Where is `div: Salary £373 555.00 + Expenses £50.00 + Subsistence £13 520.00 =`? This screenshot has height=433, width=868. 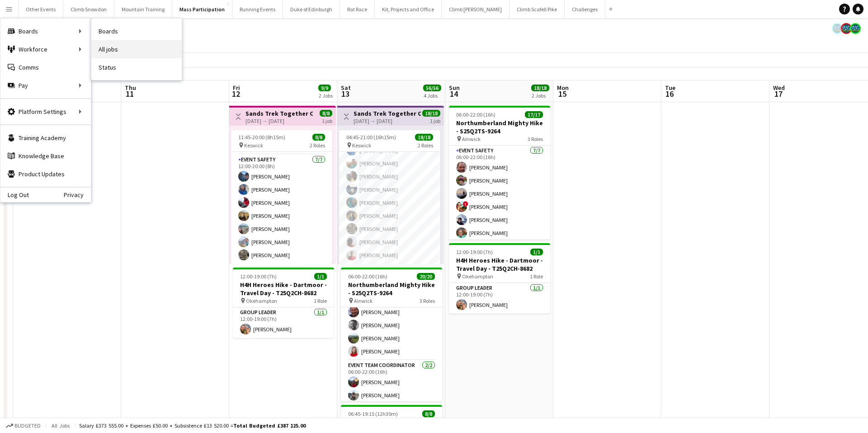
div: Salary £373 555.00 + Expenses £50.00 + Subsistence £13 520.00 = is located at coordinates (192, 426).